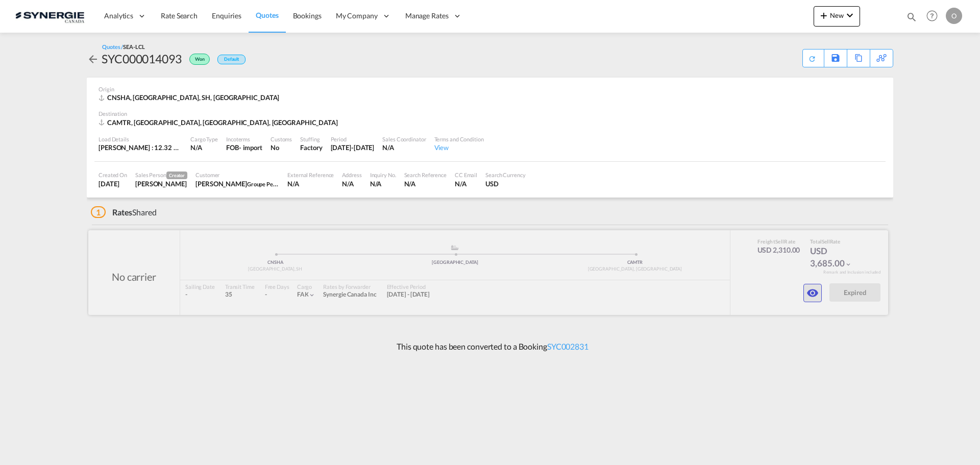 The width and height of the screenshot is (980, 465). What do you see at coordinates (824, 16) in the screenshot?
I see `md-icon: icon-plus 400-fg` at bounding box center [824, 16].